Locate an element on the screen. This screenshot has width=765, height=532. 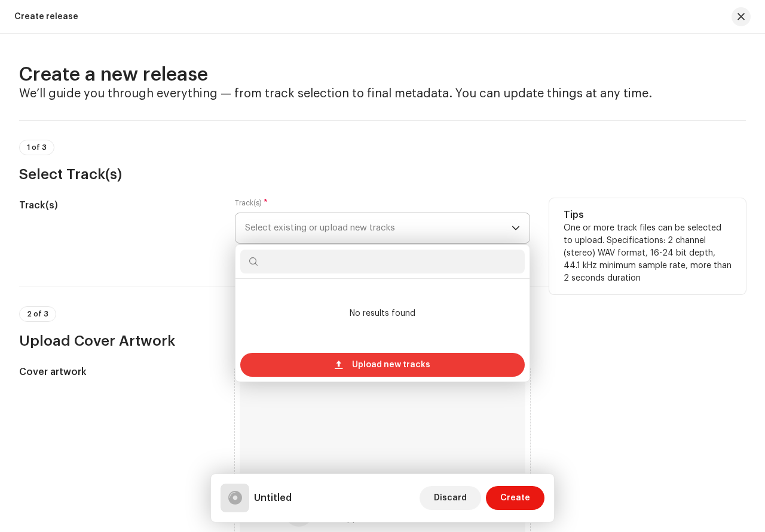
span: Upload new tracks is located at coordinates (390, 365).